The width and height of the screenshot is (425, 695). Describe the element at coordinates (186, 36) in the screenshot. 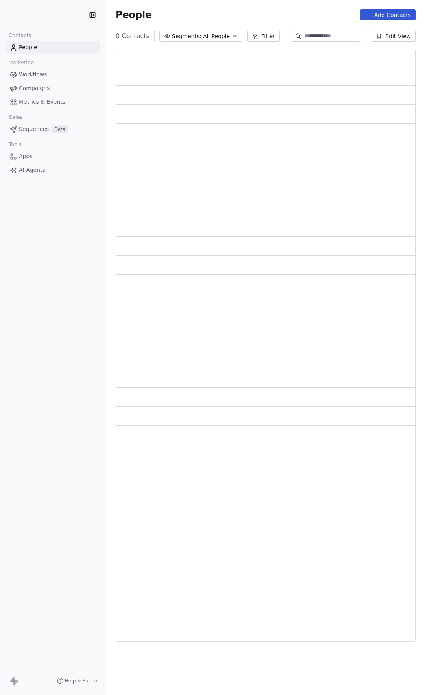

I see `span: Segments:` at that location.